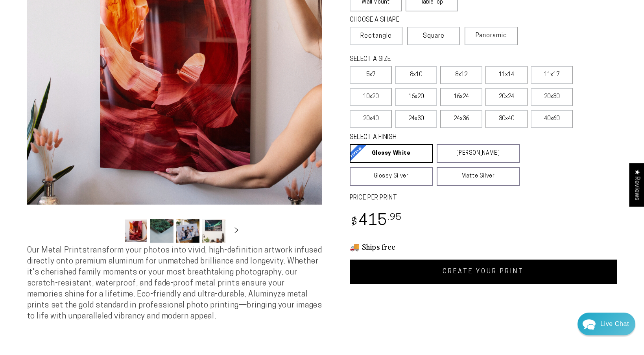 Image resolution: width=644 pixels, height=355 pixels. Describe the element at coordinates (506, 97) in the screenshot. I see `label: 20x24` at that location.